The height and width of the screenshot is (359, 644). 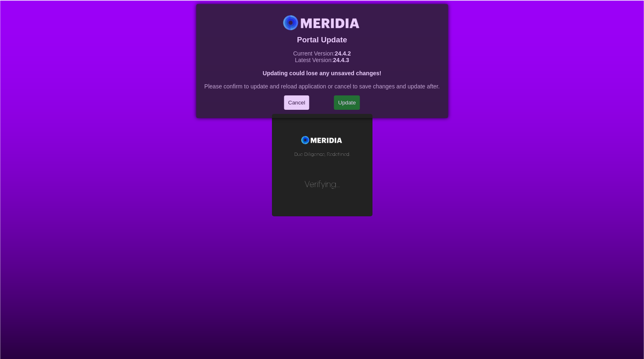 I want to click on button: Cancel, so click(x=296, y=102).